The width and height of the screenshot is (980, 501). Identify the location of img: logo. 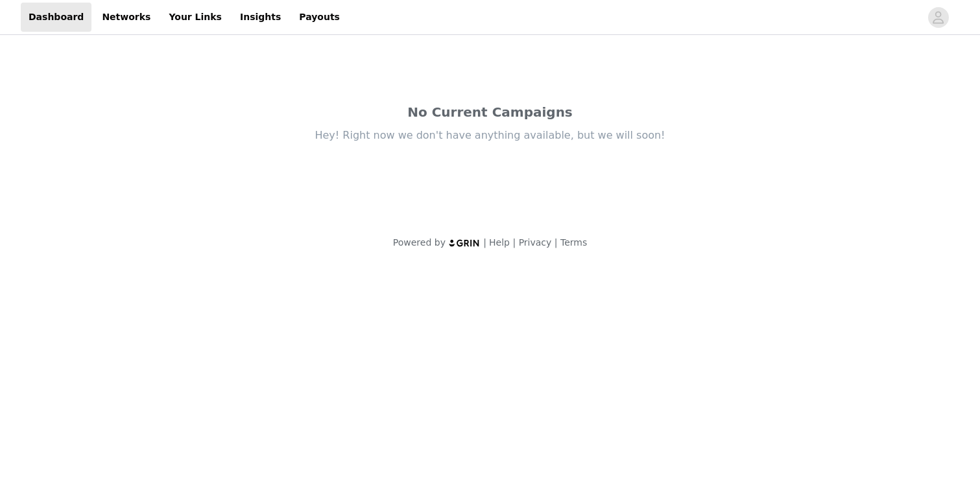
(464, 243).